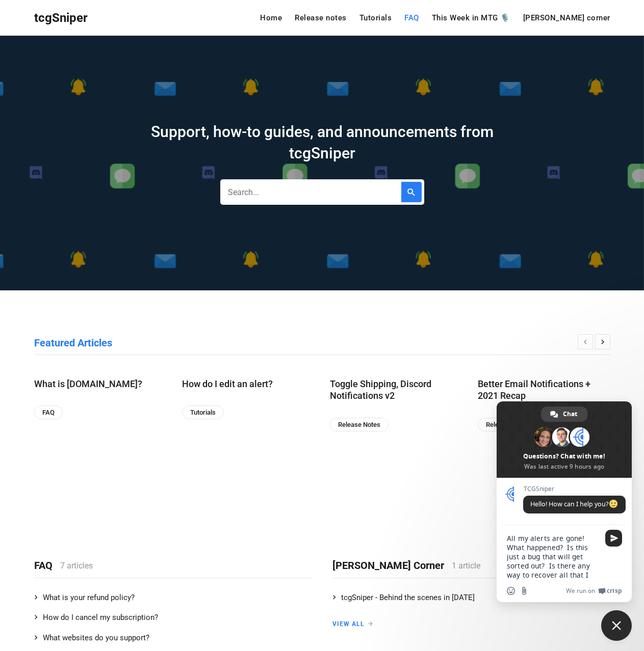 The height and width of the screenshot is (651, 644). I want to click on span: Send a file, so click(524, 591).